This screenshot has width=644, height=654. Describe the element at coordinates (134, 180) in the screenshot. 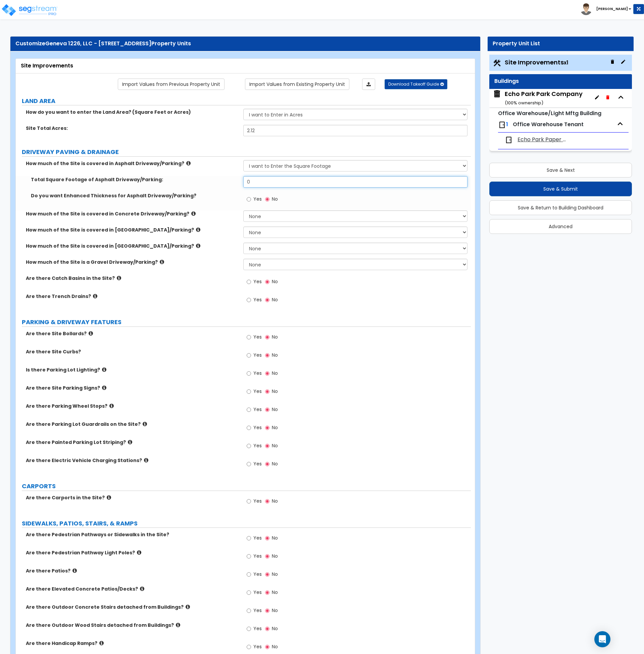

I see `label: Total Square Footage of Asphalt Driveway/Parking:` at that location.